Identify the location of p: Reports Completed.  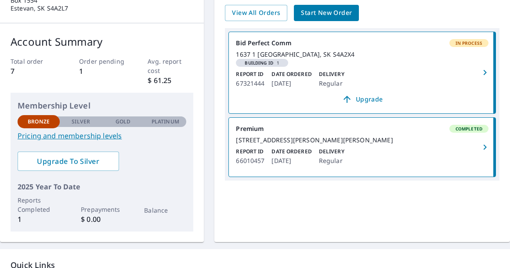
(39, 205).